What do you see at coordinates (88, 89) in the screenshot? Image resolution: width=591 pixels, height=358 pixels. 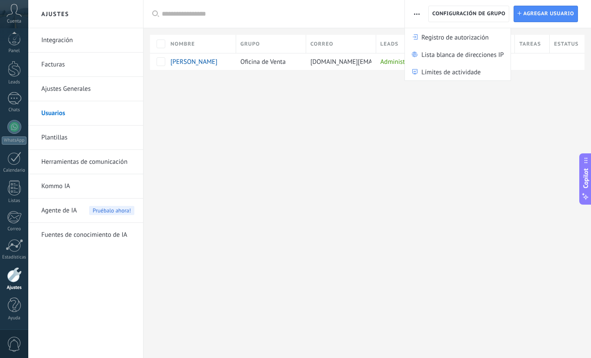 I see `a: Ajustes Generales` at bounding box center [88, 89].